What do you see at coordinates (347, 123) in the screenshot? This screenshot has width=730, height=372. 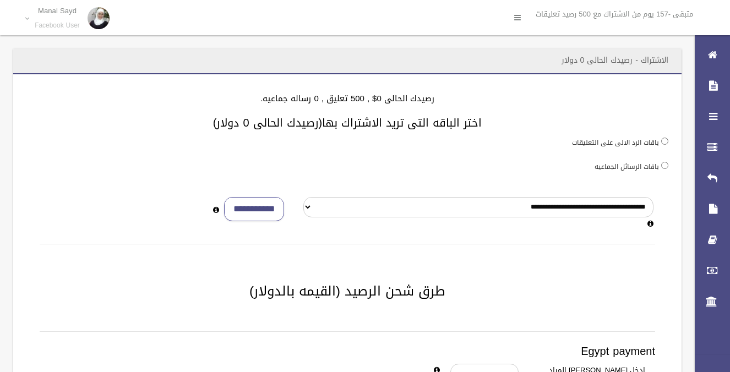 I see `h3: اختر الباقه التى تريد الاشتراك بها(رصيدك الحالى 0 دولار)` at bounding box center [347, 123].